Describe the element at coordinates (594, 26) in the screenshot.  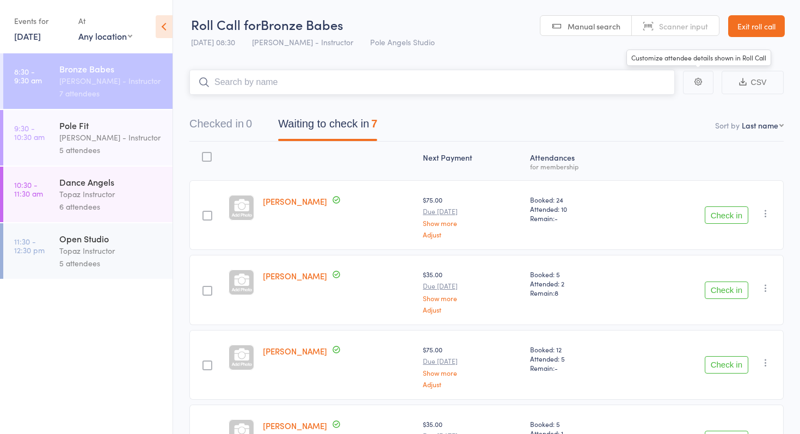
I see `span: Manual search` at that location.